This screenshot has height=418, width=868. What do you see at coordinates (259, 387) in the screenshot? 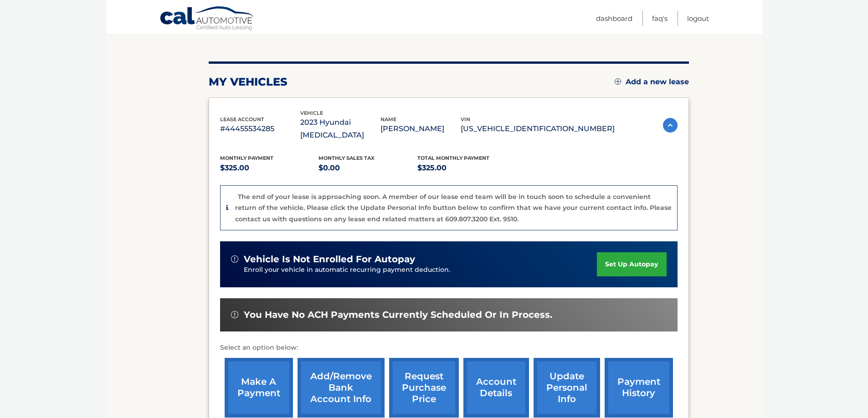
I see `a: make a payment` at bounding box center [259, 387].